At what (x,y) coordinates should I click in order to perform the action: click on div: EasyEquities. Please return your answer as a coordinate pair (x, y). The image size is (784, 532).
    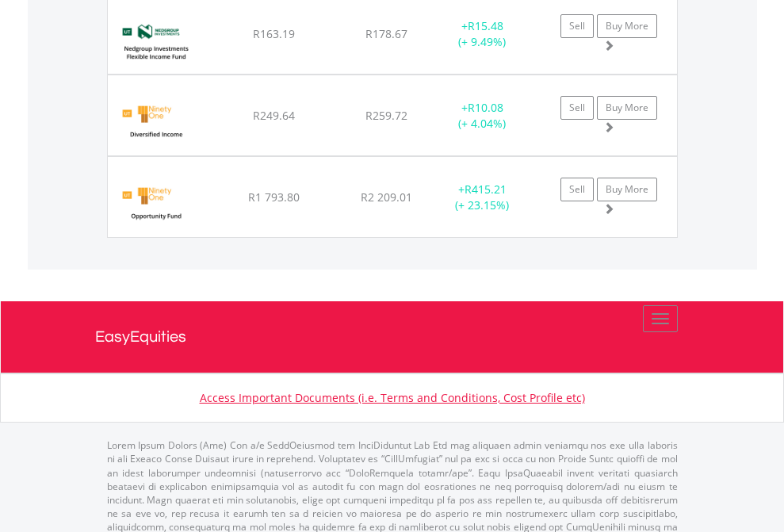
    Looking at the image, I should click on (392, 337).